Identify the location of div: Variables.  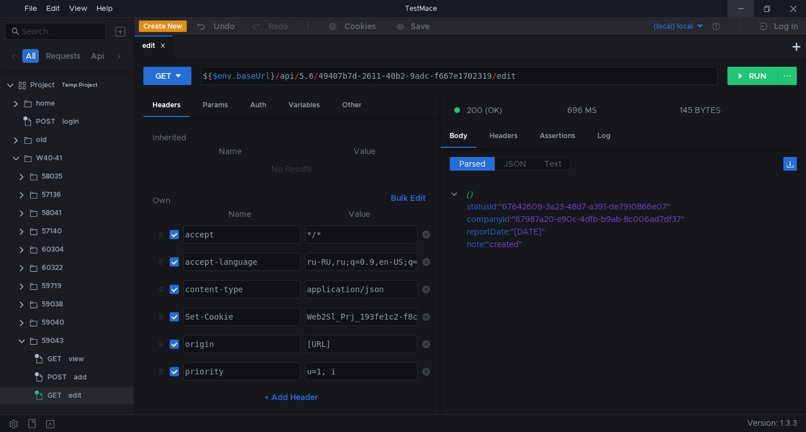
(304, 105).